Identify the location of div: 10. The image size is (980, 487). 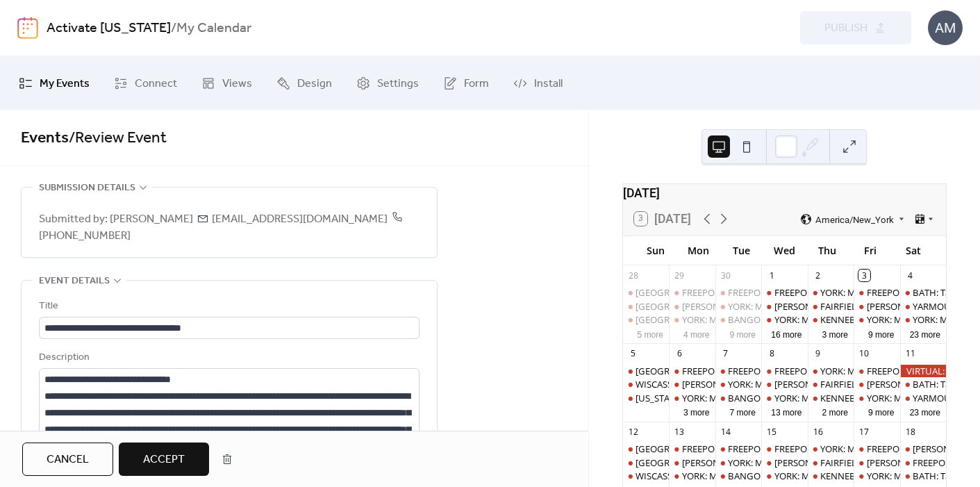
(865, 354).